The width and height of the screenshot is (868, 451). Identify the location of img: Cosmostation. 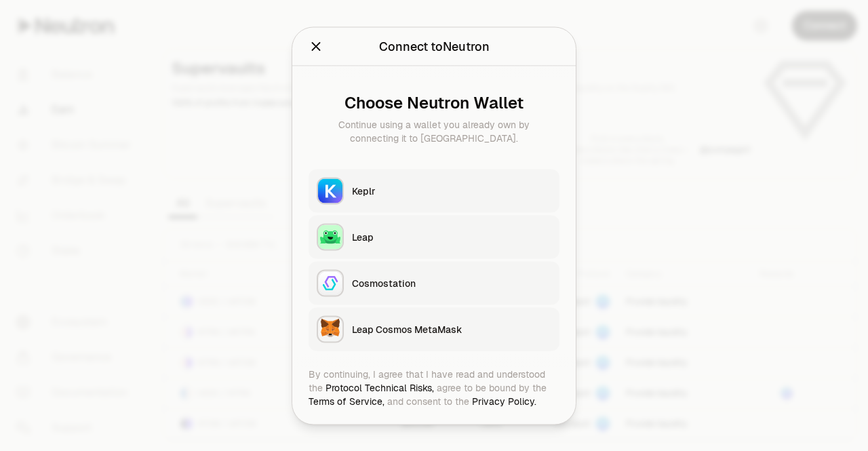
(331, 283).